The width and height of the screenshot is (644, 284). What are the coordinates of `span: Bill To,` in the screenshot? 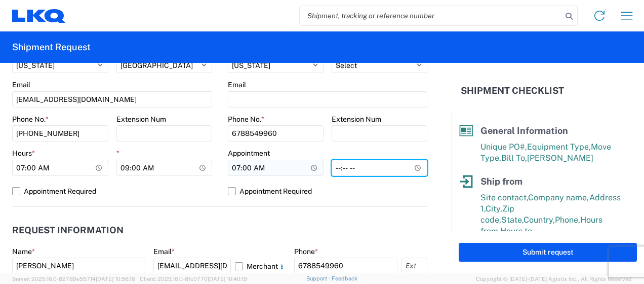 It's located at (514, 158).